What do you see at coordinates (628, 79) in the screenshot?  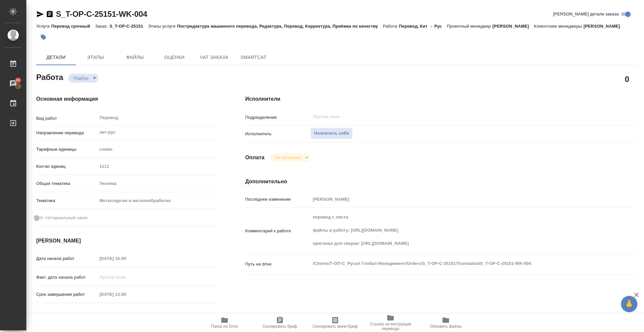 I see `h2: 0` at bounding box center [628, 79].